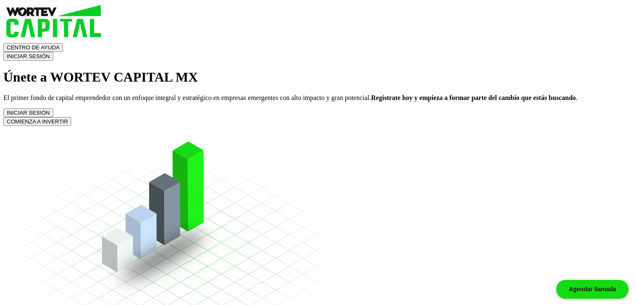  I want to click on a: COMIENZA A INVERTIR, so click(37, 121).